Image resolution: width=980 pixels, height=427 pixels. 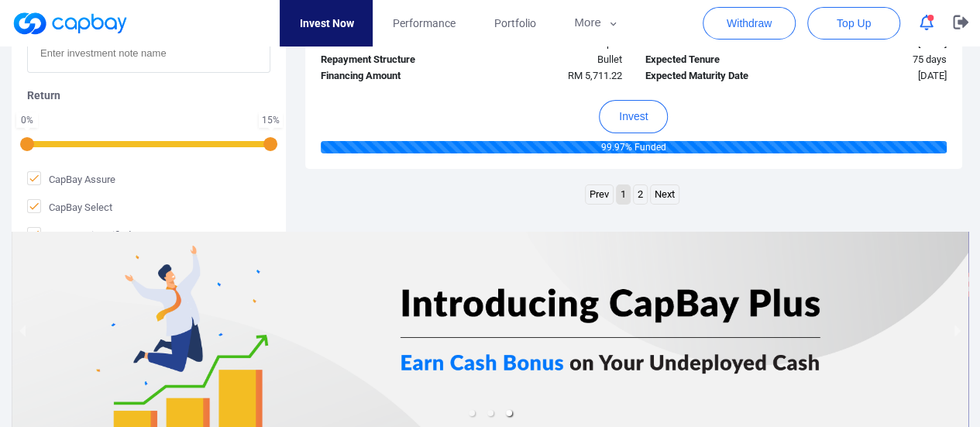 What do you see at coordinates (70, 207) in the screenshot?
I see `span: CapBay Select` at bounding box center [70, 207].